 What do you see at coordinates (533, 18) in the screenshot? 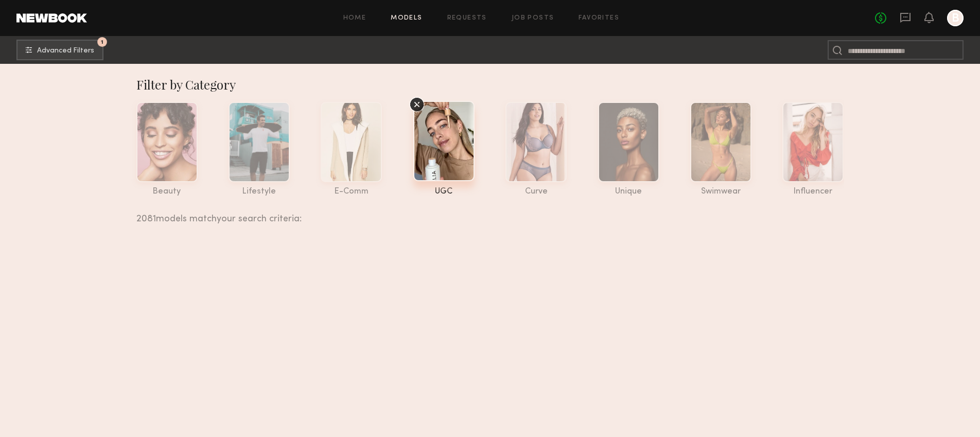
I see `a: Job Posts` at bounding box center [533, 18].